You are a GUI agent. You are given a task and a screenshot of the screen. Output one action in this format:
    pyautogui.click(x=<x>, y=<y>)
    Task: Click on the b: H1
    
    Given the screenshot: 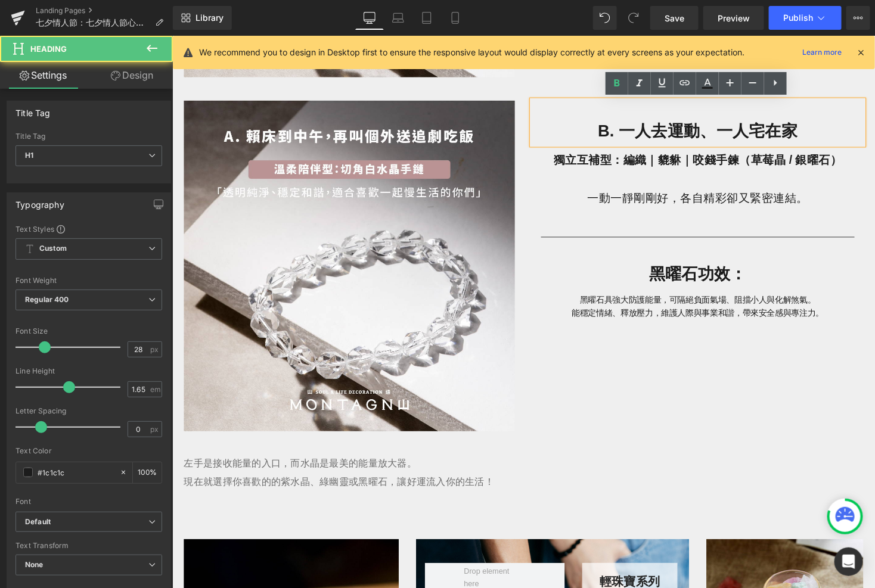 What is the action you would take?
    pyautogui.click(x=29, y=155)
    